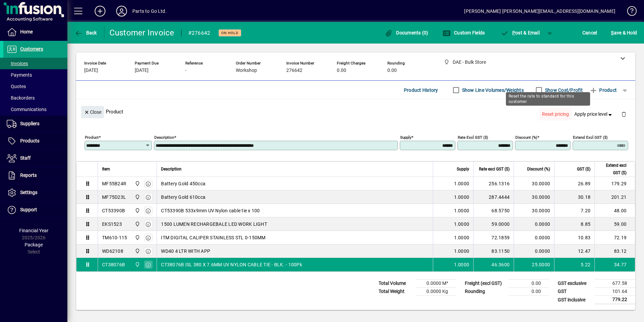 This screenshot has height=322, width=644. I want to click on span: Communications, so click(27, 109).